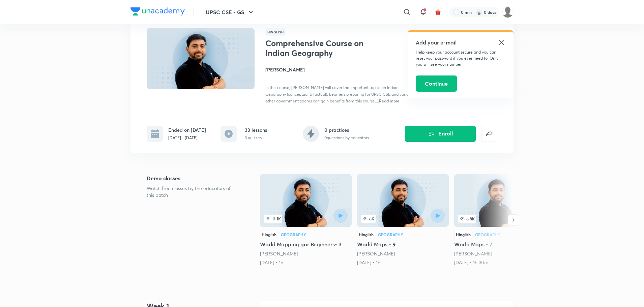 This screenshot has width=644, height=307. Describe the element at coordinates (192, 179) in the screenshot. I see `h5: Demo classes` at that location.